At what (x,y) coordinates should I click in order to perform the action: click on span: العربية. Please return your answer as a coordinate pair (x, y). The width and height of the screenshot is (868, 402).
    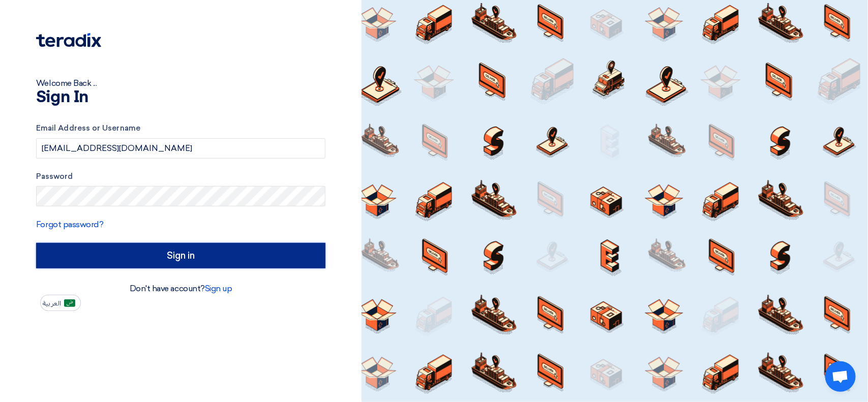
    Looking at the image, I should click on (52, 303).